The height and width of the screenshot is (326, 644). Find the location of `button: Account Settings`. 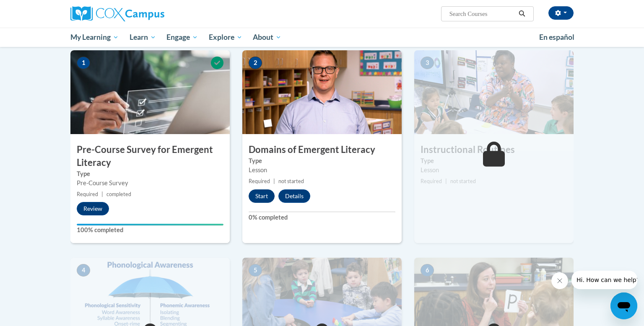

button: Account Settings is located at coordinates (561, 13).